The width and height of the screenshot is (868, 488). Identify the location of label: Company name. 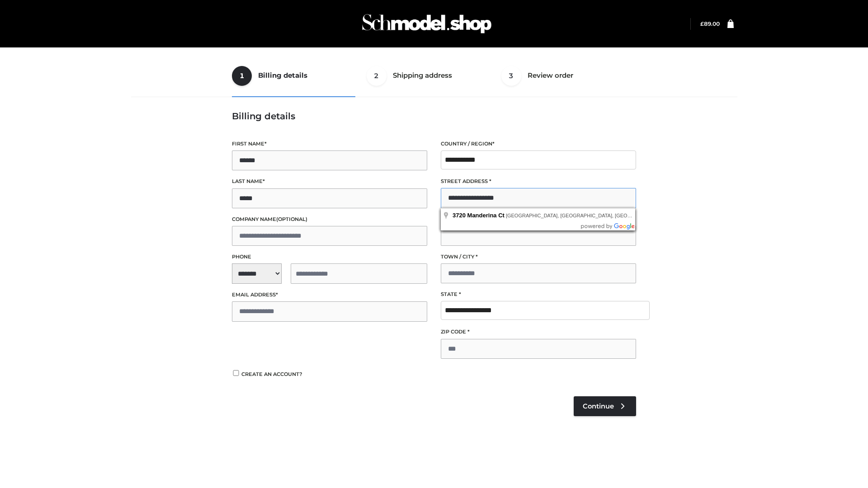
(330, 219).